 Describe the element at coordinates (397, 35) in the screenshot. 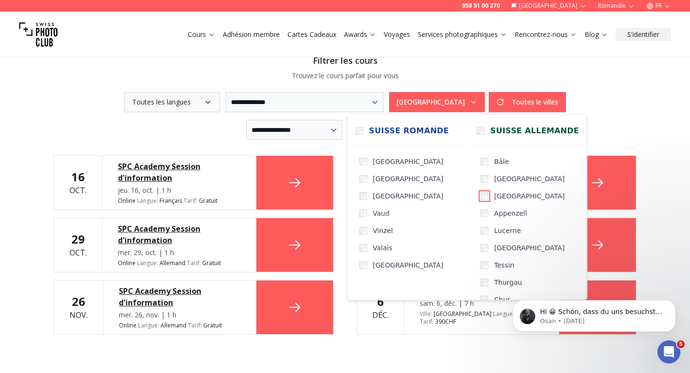

I see `button: Voyages` at that location.